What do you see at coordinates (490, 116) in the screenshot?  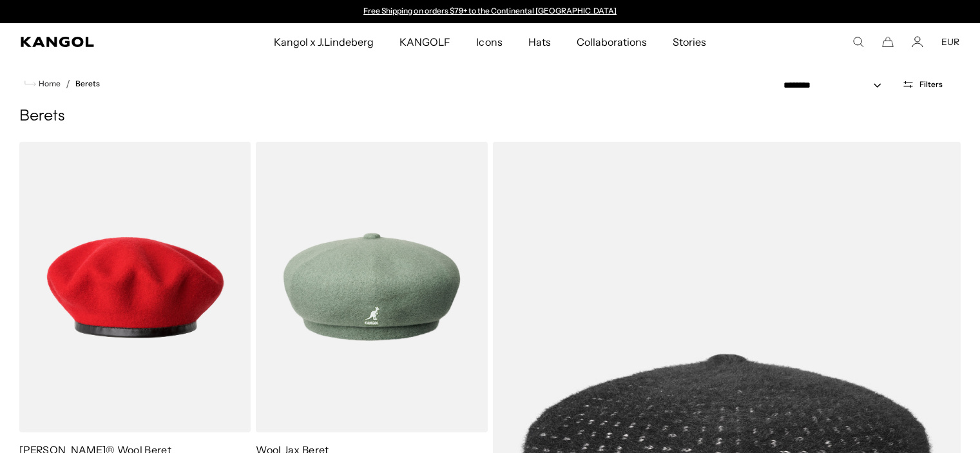 I see `h1: Berets` at bounding box center [490, 116].